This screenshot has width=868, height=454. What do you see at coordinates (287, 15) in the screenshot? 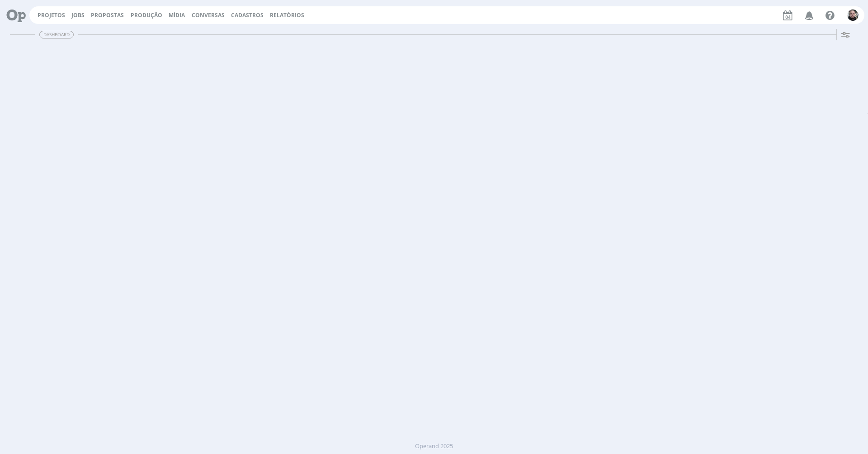
I see `a: Relatórios` at bounding box center [287, 15].